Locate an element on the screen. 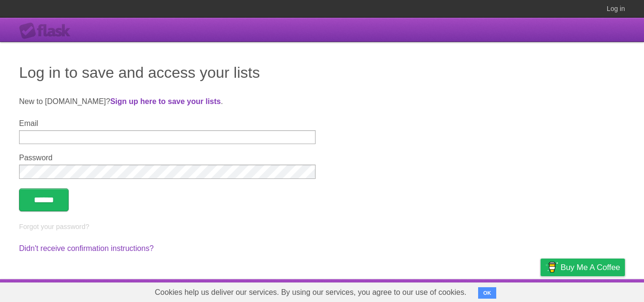 The height and width of the screenshot is (302, 644). div: Flask is located at coordinates (48, 31).